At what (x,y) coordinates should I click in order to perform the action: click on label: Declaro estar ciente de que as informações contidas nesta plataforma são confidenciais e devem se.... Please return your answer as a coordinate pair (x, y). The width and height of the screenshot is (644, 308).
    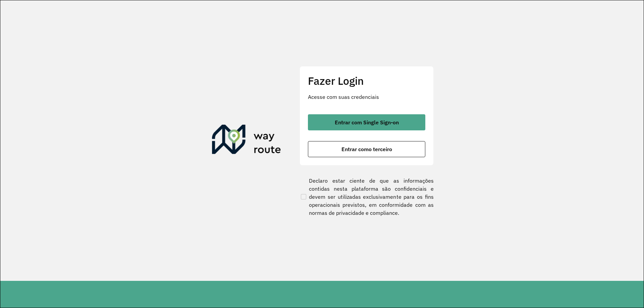
    Looking at the image, I should click on (367, 197).